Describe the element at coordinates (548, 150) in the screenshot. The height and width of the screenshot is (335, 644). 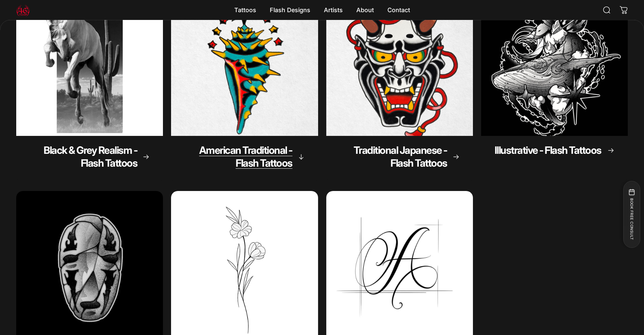
I see `span: Illustrative - Flash Tattoos` at that location.